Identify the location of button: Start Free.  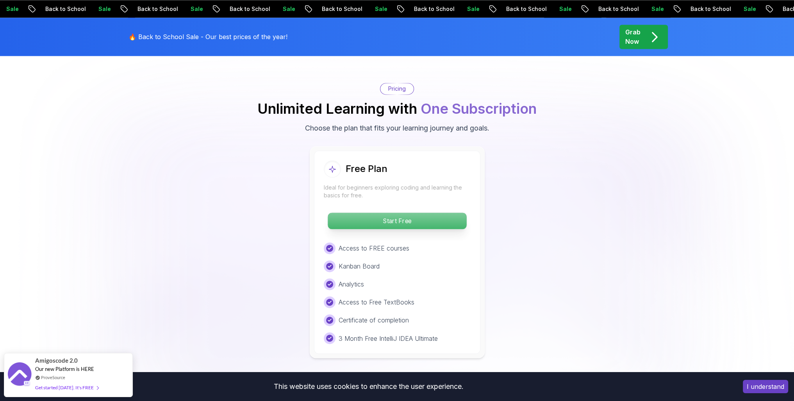
(397, 221).